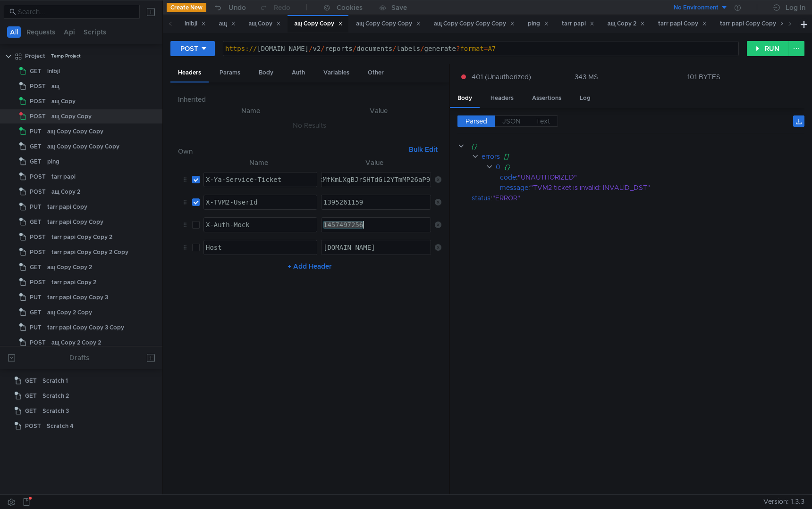 The image size is (812, 509). Describe the element at coordinates (298, 73) in the screenshot. I see `div: Auth` at that location.